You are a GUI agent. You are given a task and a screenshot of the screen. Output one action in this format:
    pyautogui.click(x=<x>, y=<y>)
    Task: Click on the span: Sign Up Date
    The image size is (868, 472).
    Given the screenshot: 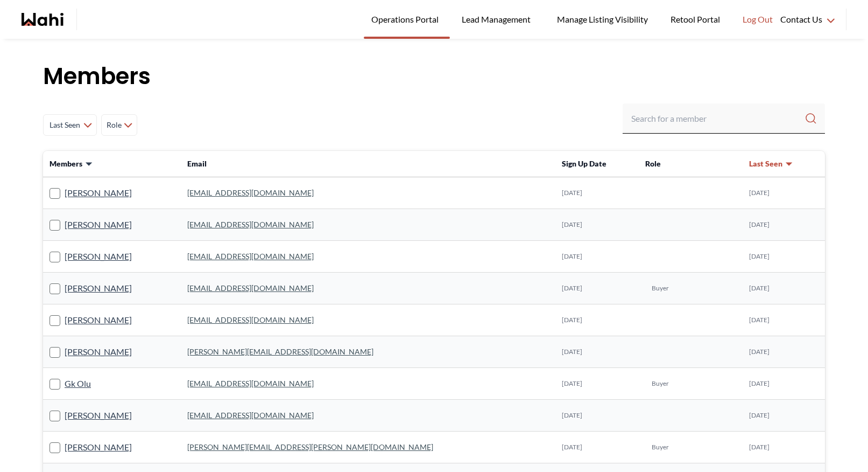 What is the action you would take?
    pyautogui.click(x=584, y=163)
    